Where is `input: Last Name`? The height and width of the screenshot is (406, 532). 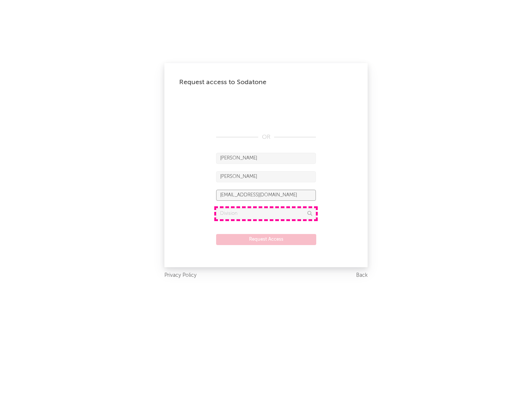 input: Last Name is located at coordinates (266, 177).